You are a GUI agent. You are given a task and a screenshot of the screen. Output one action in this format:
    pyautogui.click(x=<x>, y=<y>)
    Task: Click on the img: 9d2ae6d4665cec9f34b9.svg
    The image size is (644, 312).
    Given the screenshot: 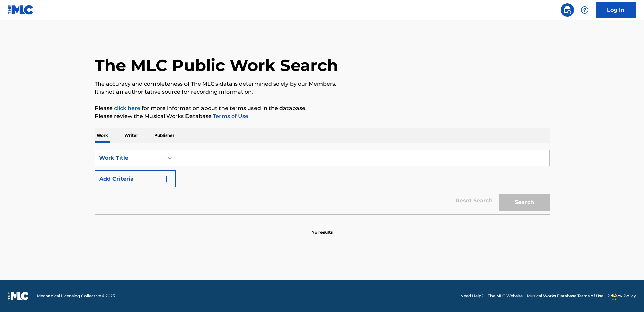 What is the action you would take?
    pyautogui.click(x=167, y=179)
    